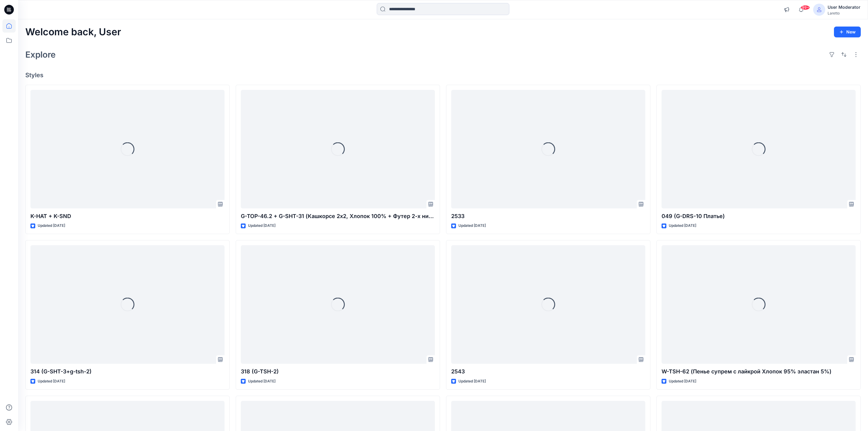  What do you see at coordinates (548, 372) in the screenshot?
I see `p: 2543` at bounding box center [548, 372].